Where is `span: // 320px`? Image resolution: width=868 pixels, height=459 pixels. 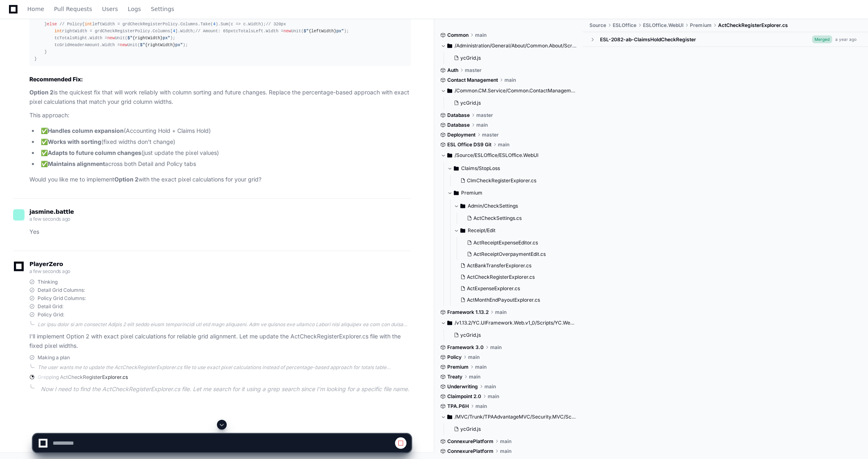
span: // 320px is located at coordinates (276, 24).